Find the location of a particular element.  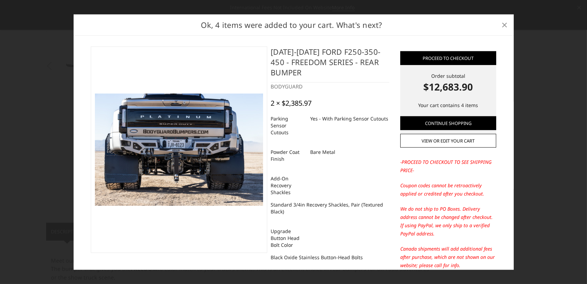

a: Continue Shopping is located at coordinates (448, 123).